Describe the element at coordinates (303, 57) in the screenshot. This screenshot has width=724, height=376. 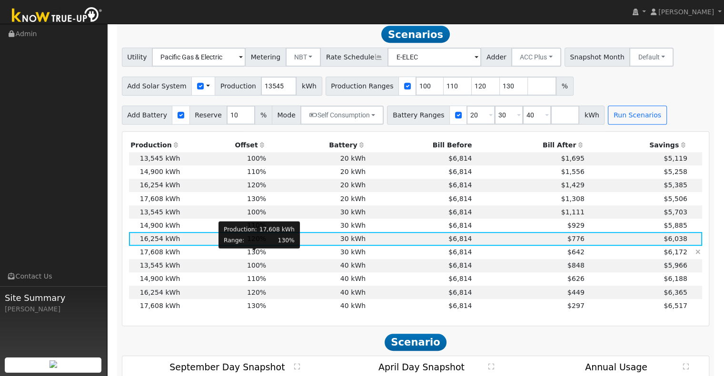
I see `button: NBT` at that location.